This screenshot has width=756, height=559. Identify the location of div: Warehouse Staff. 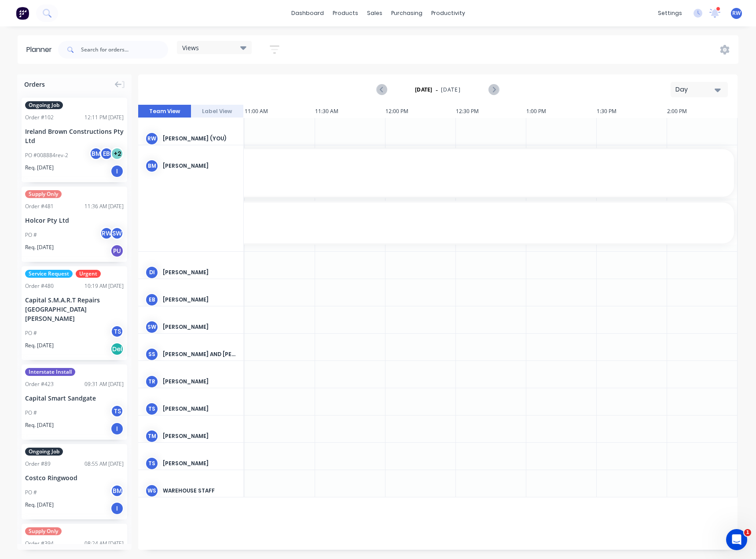
(199, 491).